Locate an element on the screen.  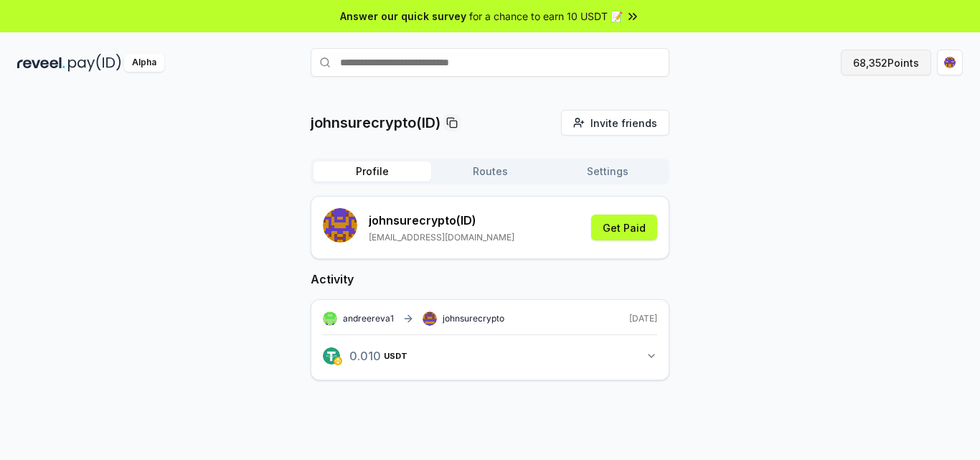
h2: Activity is located at coordinates (490, 279).